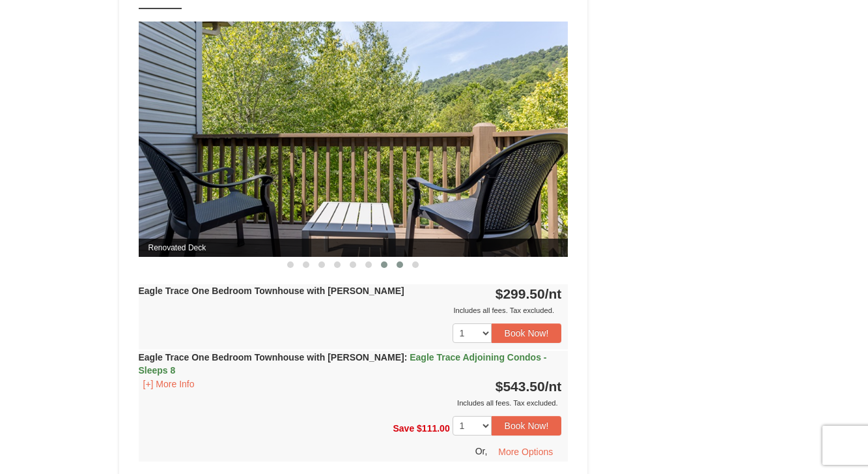  Describe the element at coordinates (342, 364) in the screenshot. I see `span: Eagle Trace Adjoining Condos - Sleeps 8` at that location.